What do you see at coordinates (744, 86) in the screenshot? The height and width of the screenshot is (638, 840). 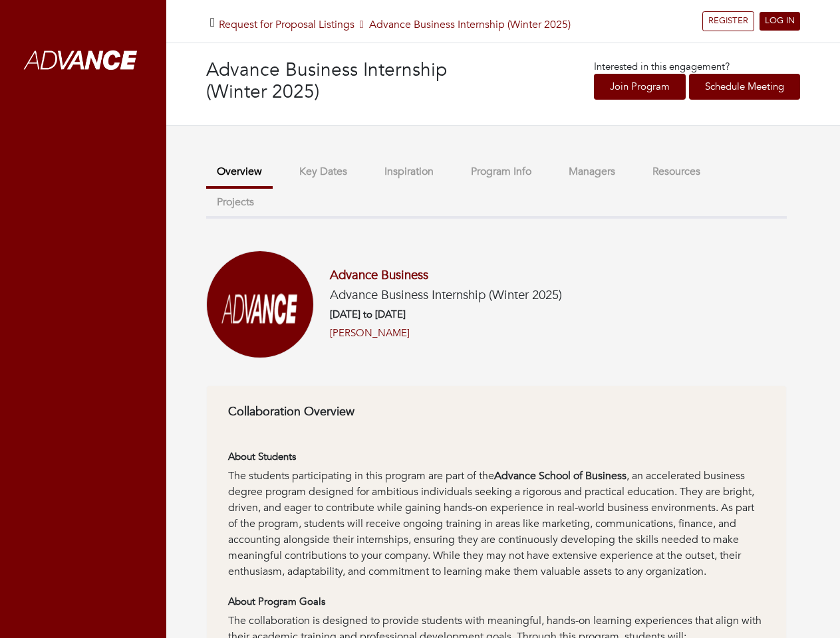 I see `a: Schedule Meeting` at bounding box center [744, 86].